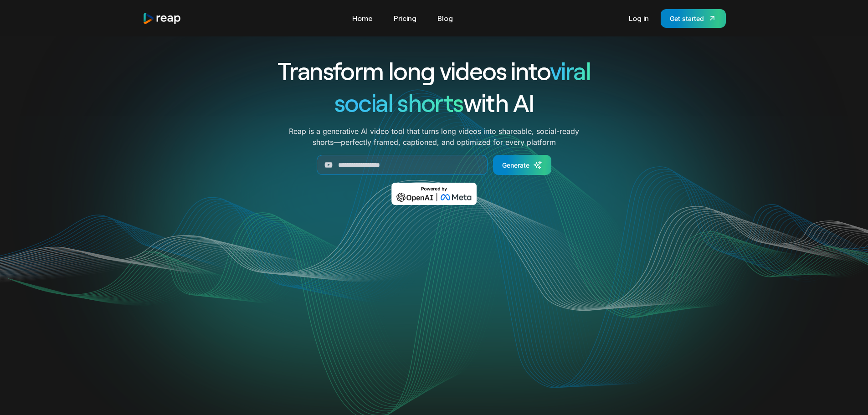 This screenshot has width=868, height=415. What do you see at coordinates (639, 18) in the screenshot?
I see `a: Log in` at bounding box center [639, 18].